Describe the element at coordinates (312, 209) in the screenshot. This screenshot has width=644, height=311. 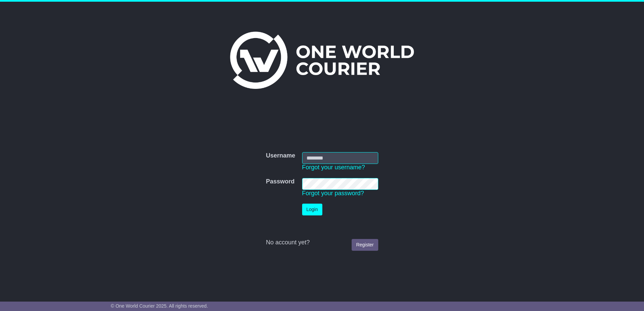
I see `button: Login` at that location.